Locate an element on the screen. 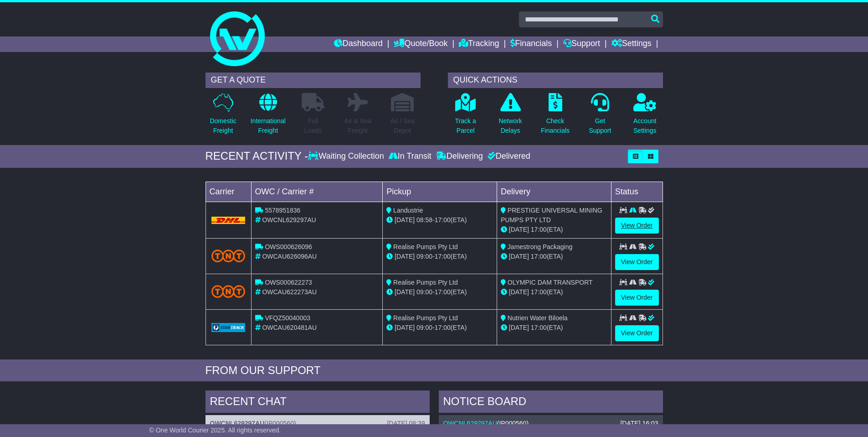 This screenshot has width=868, height=437. a: InternationalFreight is located at coordinates (268, 116).